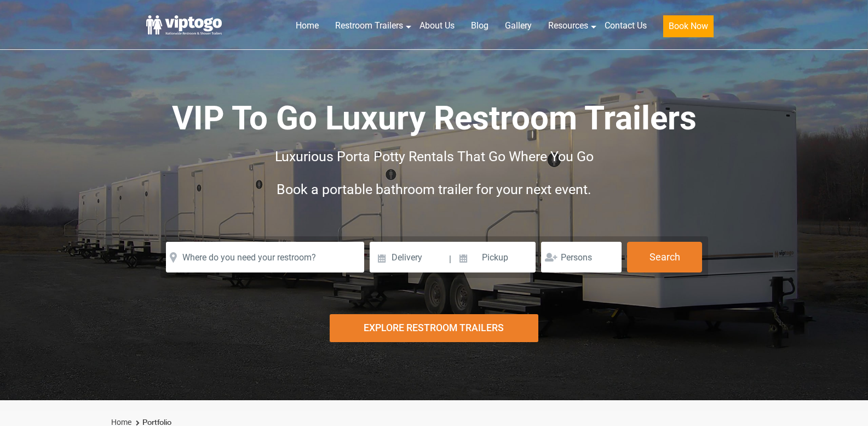  Describe the element at coordinates (369, 26) in the screenshot. I see `a: Restroom Trailers` at that location.